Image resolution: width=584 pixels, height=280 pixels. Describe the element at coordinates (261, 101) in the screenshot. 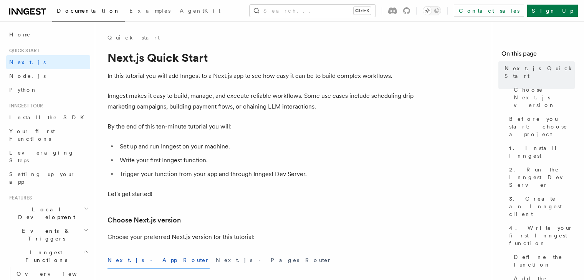

I see `p: Inngest makes it easy to build, manage, and execute reliable workflows. Some use cases include sc...` at that location.